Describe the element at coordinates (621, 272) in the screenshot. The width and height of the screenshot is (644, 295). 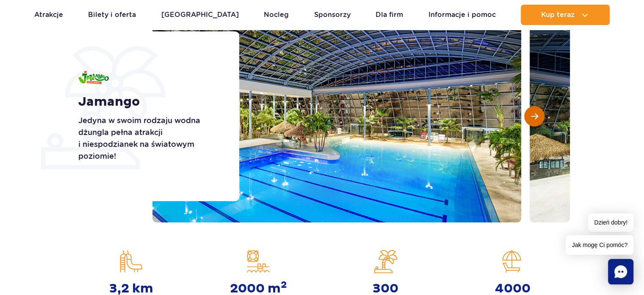
I see `div: Chat` at that location.